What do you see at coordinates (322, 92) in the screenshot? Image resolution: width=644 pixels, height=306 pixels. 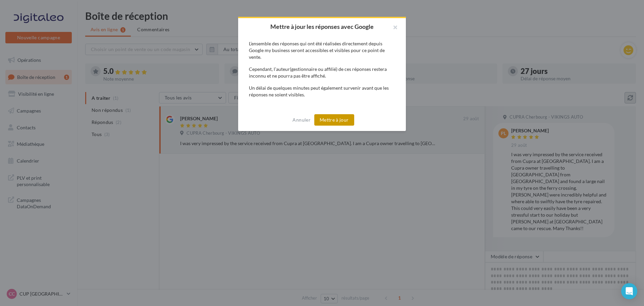 I see `div: Un délai de quelques minutes peut également survenir avant que les réponses ne soient visibles.` at bounding box center [322, 92].